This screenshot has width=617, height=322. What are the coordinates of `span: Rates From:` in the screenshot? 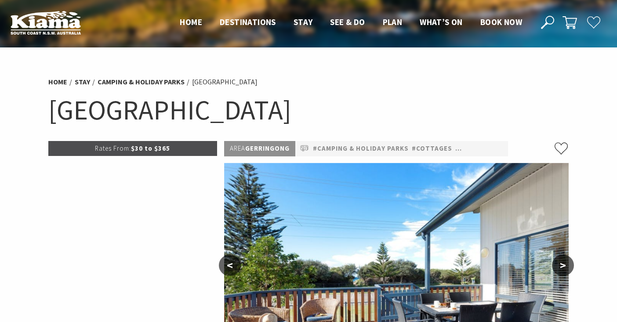 It's located at (113, 148).